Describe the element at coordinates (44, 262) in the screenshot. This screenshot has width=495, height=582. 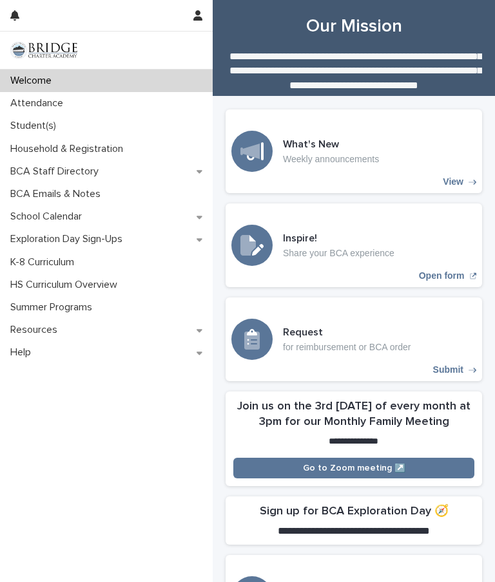
I see `p: K-8 Curriculum` at that location.